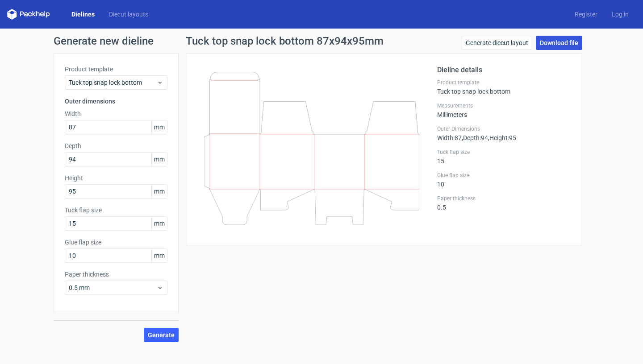 This screenshot has width=643, height=364. Describe the element at coordinates (501, 138) in the screenshot. I see `span: , Height : 95` at that location.